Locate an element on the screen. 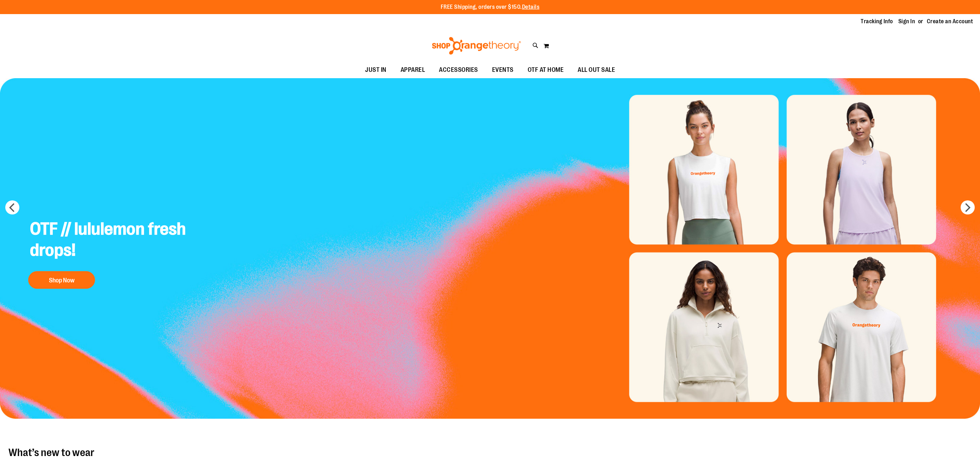 Image resolution: width=980 pixels, height=474 pixels. h2: What’s new to wear is located at coordinates (490, 452).